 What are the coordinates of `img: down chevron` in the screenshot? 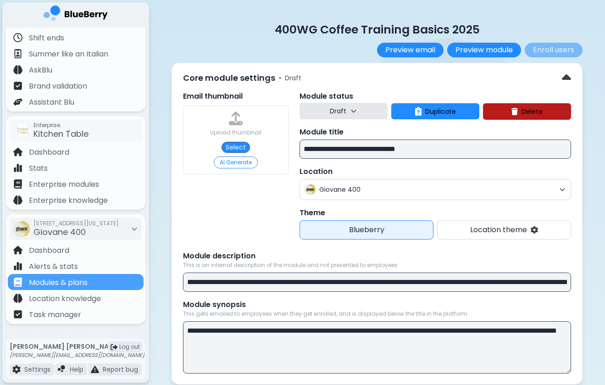 It's located at (567, 78).